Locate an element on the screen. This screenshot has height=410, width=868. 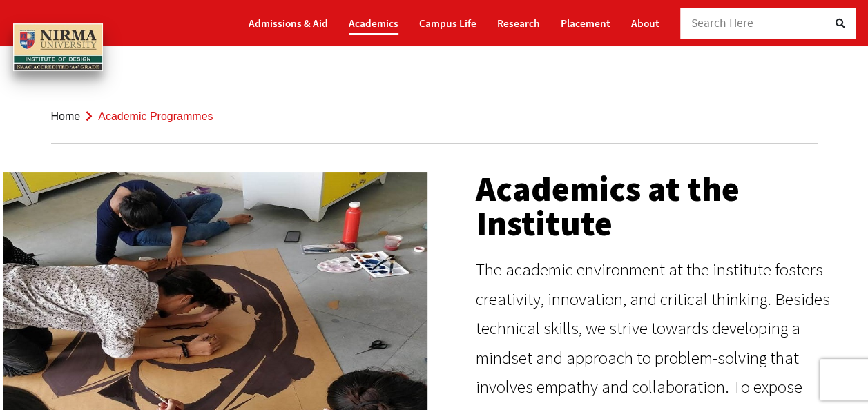
nav: breadcrumb is located at coordinates (434, 117).